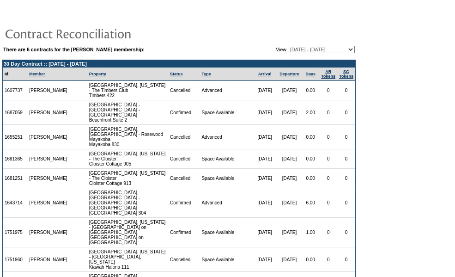 This screenshot has height=277, width=455. What do you see at coordinates (15, 259) in the screenshot?
I see `td: 1751960` at bounding box center [15, 259].